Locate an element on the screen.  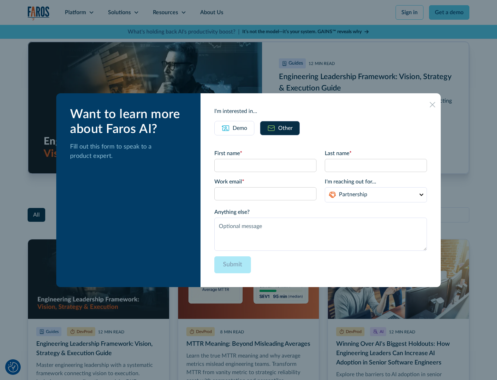
p: Fill out this form to speak to a product expert. is located at coordinates (130, 152).